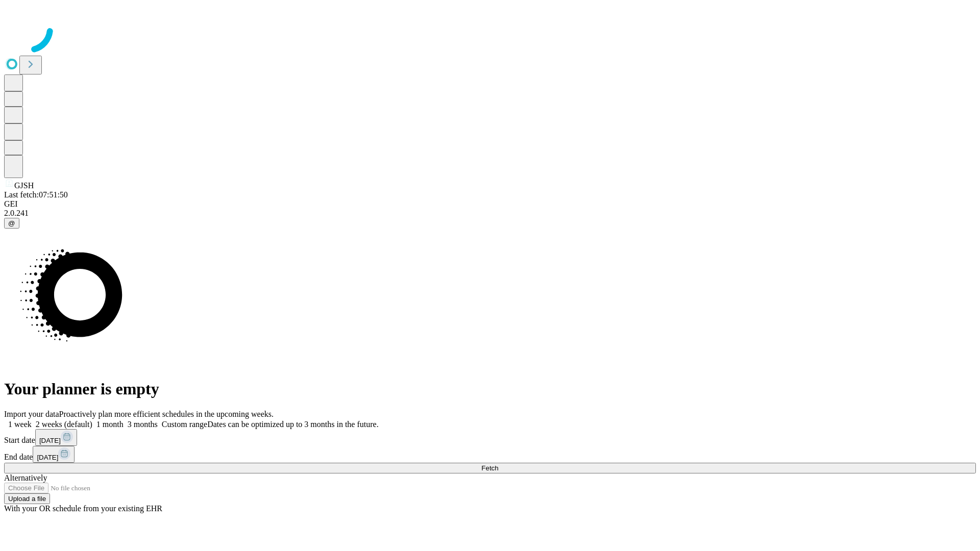 The height and width of the screenshot is (551, 980). I want to click on button: Fetch, so click(490, 468).